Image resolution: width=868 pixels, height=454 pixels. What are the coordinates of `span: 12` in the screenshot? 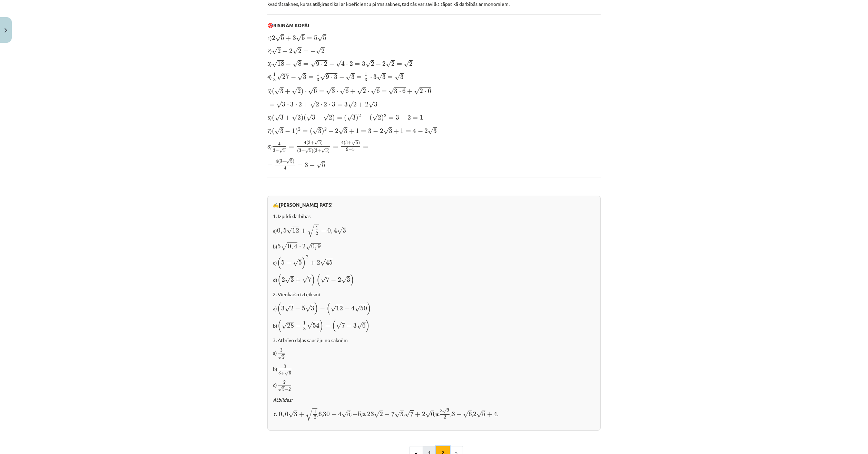 It's located at (296, 230).